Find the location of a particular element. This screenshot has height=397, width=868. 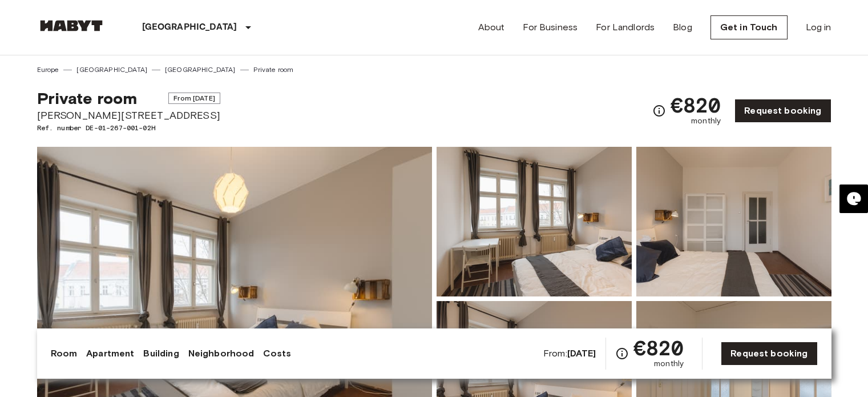

a: Get in Touch is located at coordinates (749, 28).